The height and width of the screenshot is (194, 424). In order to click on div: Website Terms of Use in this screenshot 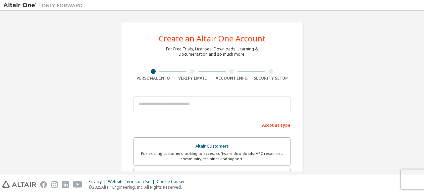, I will do `click(132, 182)`.